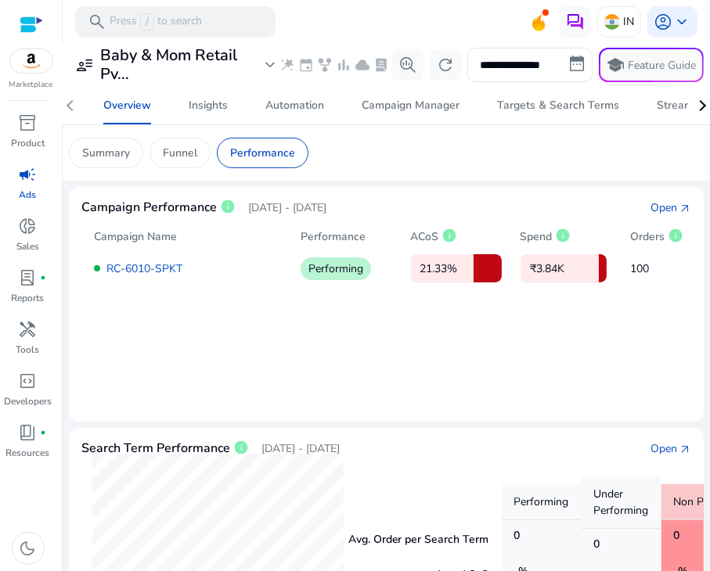 The image size is (710, 571). What do you see at coordinates (343, 65) in the screenshot?
I see `span: bar_chart` at bounding box center [343, 65].